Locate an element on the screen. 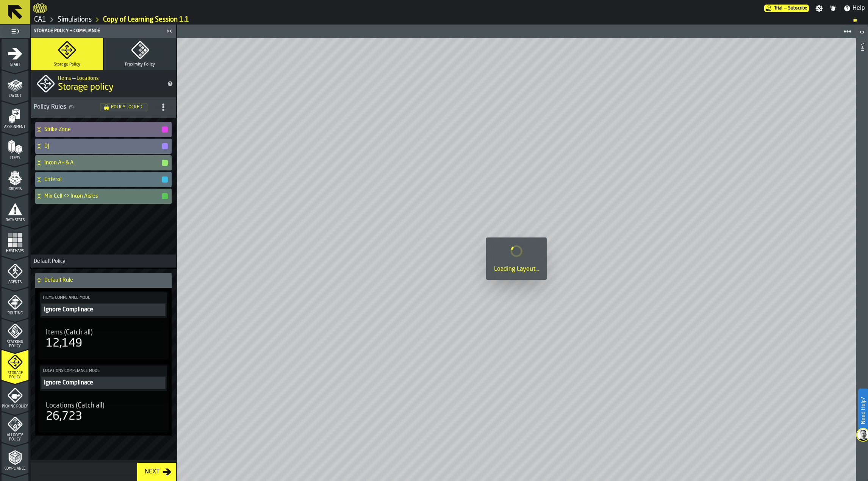  div: Menu Subscription is located at coordinates (787, 8).